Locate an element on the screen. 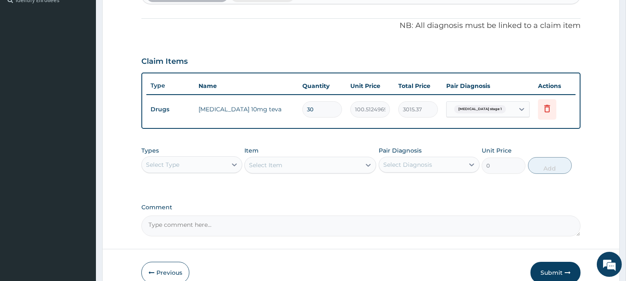 This screenshot has height=281, width=626. th: Type is located at coordinates (170, 86).